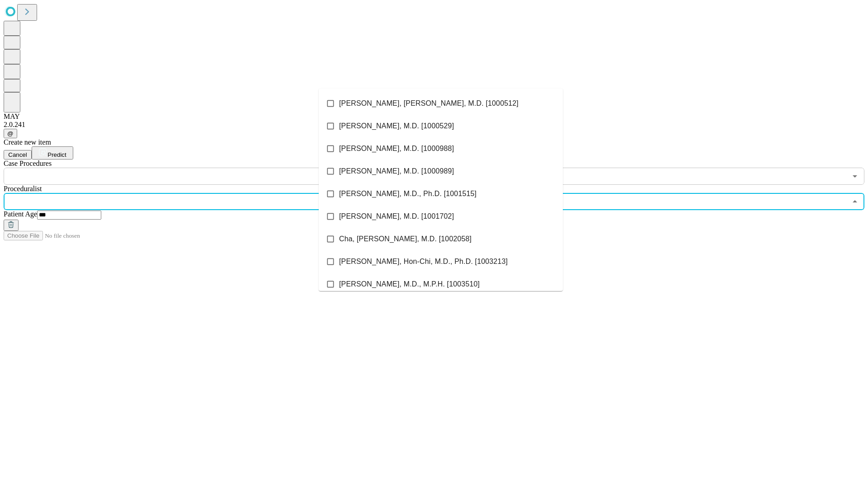 This screenshot has height=488, width=868. Describe the element at coordinates (855, 202) in the screenshot. I see `button: Close` at that location.